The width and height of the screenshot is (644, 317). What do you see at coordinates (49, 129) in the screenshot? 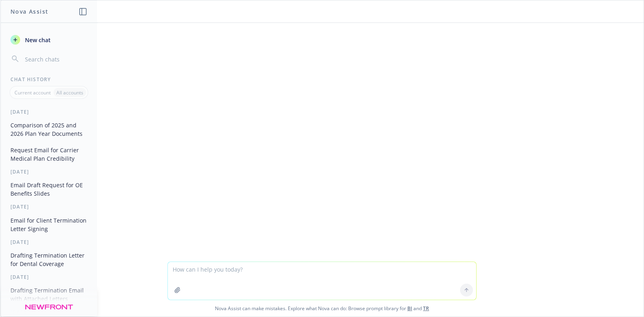
I see `button: Comparison of 2025 and 2026 Plan Year Documents` at bounding box center [49, 129].